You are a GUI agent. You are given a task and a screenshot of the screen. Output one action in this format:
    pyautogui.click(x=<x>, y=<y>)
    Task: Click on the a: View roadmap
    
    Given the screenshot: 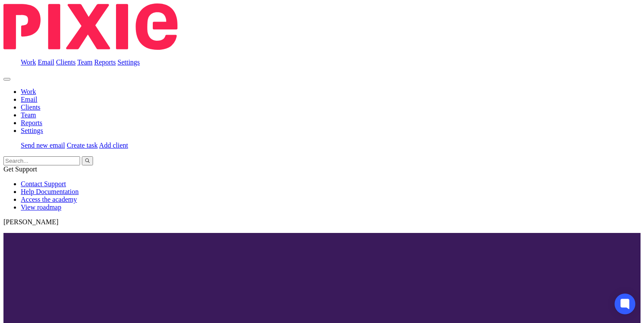 What is the action you would take?
    pyautogui.click(x=41, y=207)
    